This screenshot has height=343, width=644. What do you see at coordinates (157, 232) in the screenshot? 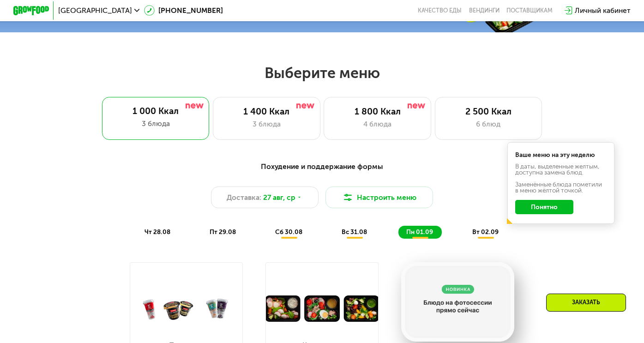
I see `span: чт 28.08` at bounding box center [157, 232].